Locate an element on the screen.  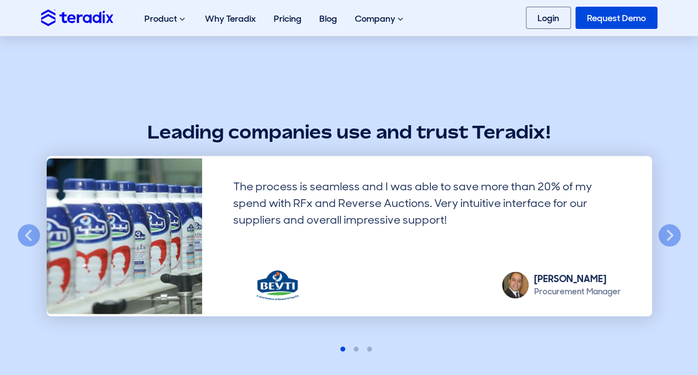
img: Teradix logo is located at coordinates (77, 17).